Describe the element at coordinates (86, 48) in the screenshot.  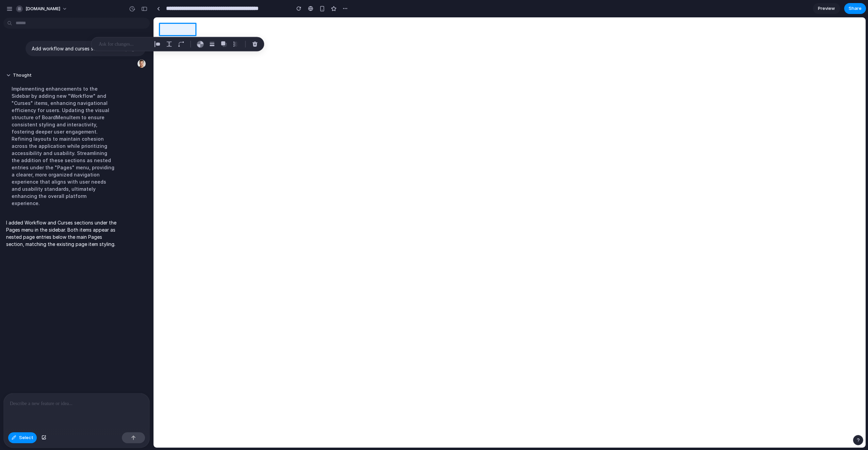
I see `p: Add workflow and curses sections under pages` at that location.